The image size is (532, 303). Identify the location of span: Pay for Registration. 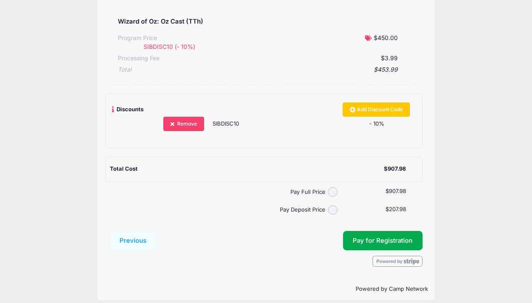
(383, 240).